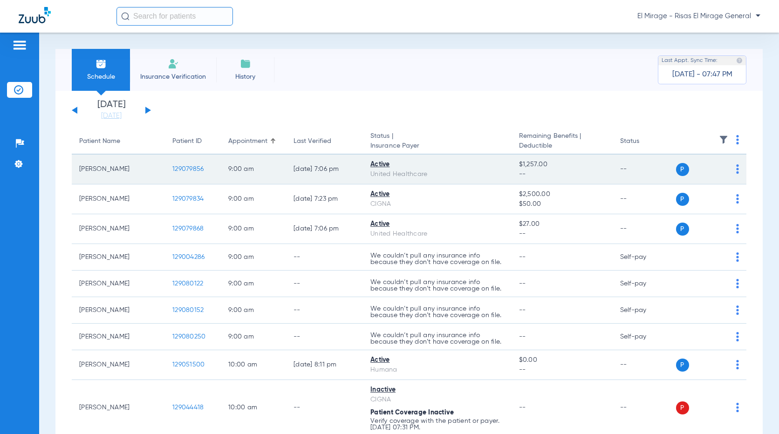 This screenshot has height=434, width=779. I want to click on div: Chat Widget, so click(756, 412).